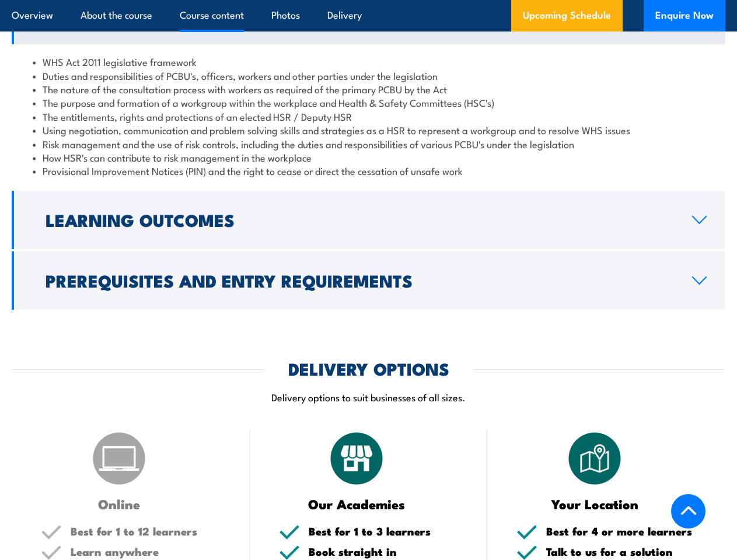  Describe the element at coordinates (368, 143) in the screenshot. I see `li: Risk management and the use of risk controls, including the duties and responsibilities of variou...` at that location.